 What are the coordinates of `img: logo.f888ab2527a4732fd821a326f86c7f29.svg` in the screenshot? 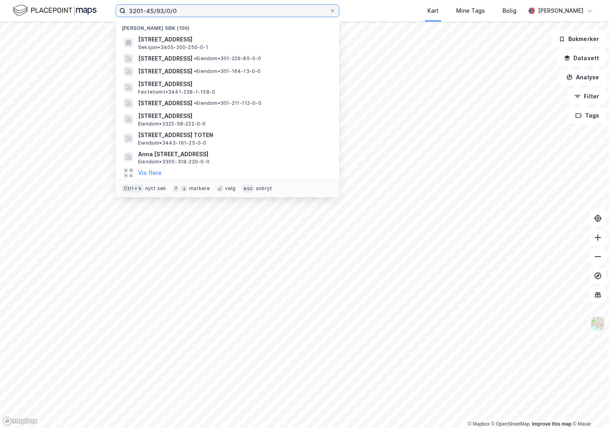 It's located at (55, 10).